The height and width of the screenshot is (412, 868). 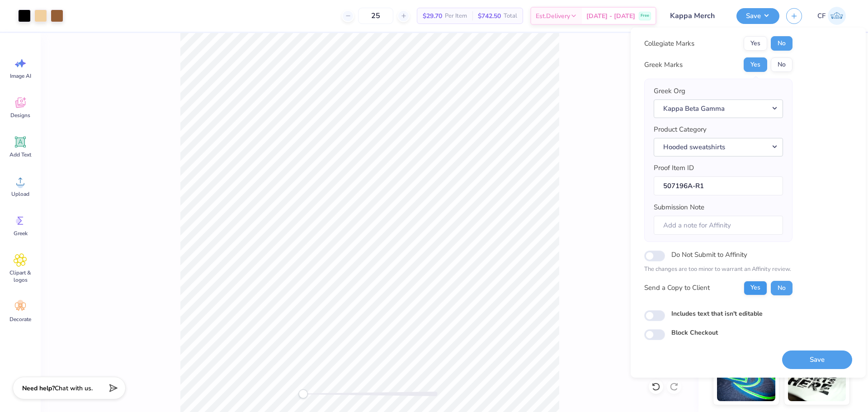 What do you see at coordinates (432, 16) in the screenshot?
I see `span: $29.70` at bounding box center [432, 16].